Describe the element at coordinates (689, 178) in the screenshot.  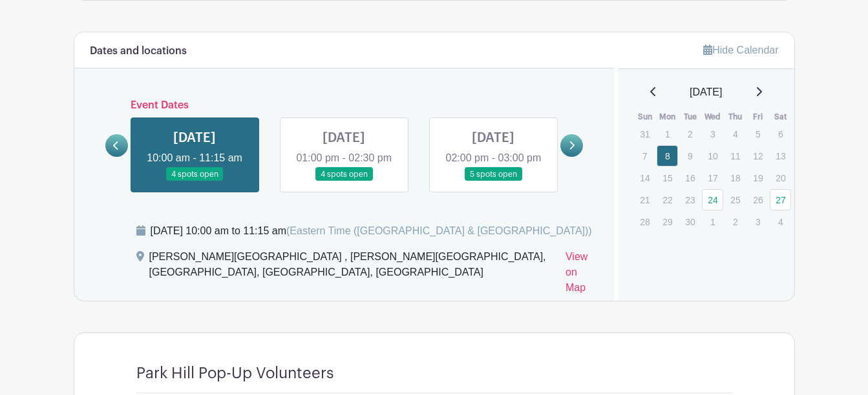
I see `p: 16` at that location.